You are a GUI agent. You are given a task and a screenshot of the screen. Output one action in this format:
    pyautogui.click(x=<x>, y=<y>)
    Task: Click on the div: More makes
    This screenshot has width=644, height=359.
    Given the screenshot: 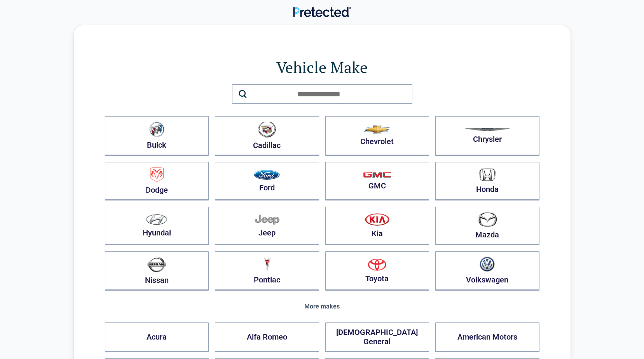 What is the action you would take?
    pyautogui.click(x=322, y=306)
    